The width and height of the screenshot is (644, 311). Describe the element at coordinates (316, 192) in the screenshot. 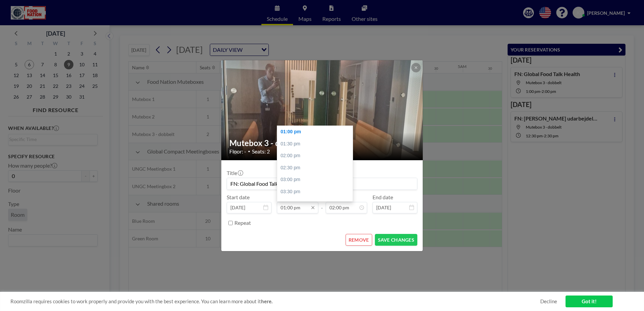

I see `div: 03:30 pm` at that location.